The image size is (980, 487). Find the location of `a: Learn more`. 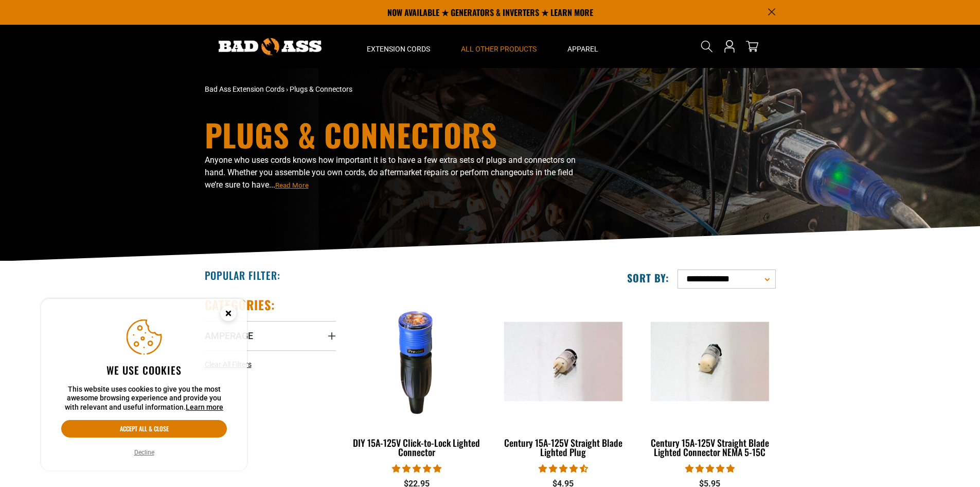

a: Learn more is located at coordinates (204, 407).